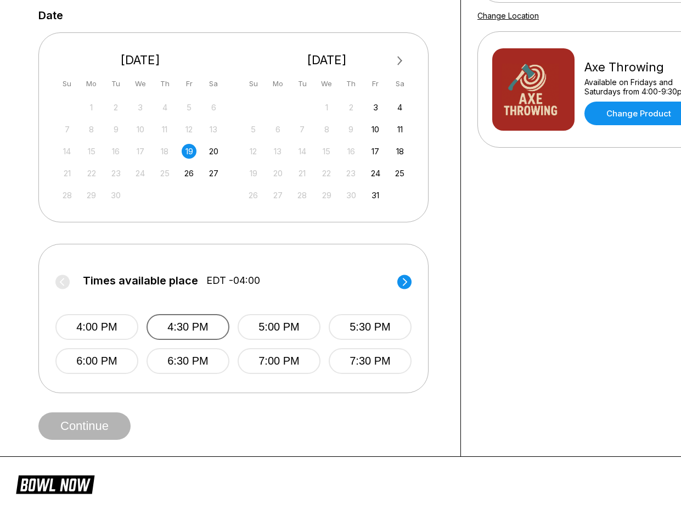 Image resolution: width=681 pixels, height=520 pixels. I want to click on div: Not available Thursday, September 18th, 2025, so click(165, 151).